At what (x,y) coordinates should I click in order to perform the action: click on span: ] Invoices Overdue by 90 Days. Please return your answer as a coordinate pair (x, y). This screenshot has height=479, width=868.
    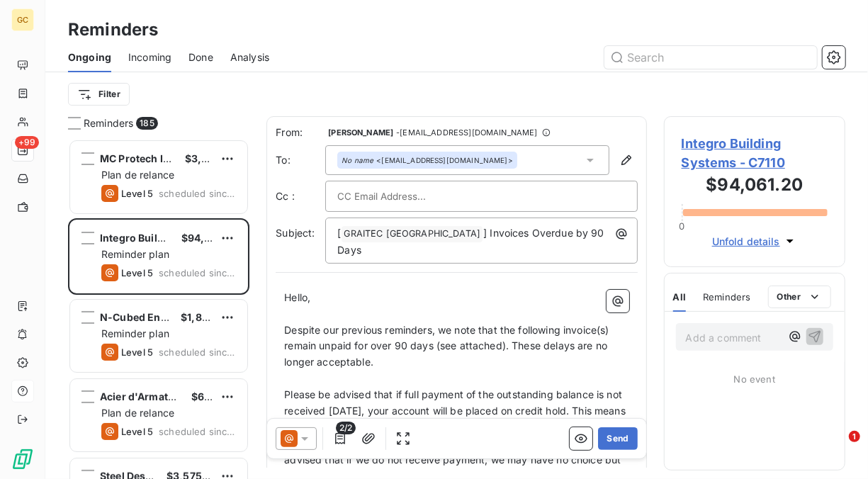
    Looking at the image, I should click on (472, 241).